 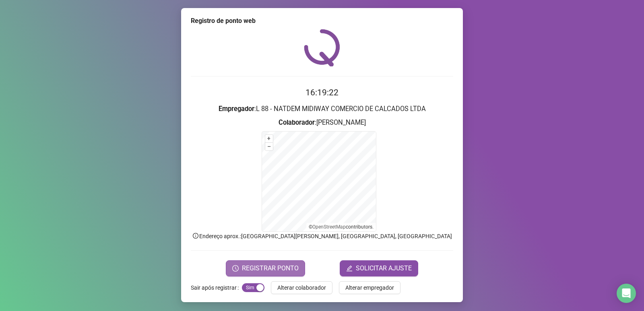 I want to click on a: OpenStreetMap, so click(x=329, y=227).